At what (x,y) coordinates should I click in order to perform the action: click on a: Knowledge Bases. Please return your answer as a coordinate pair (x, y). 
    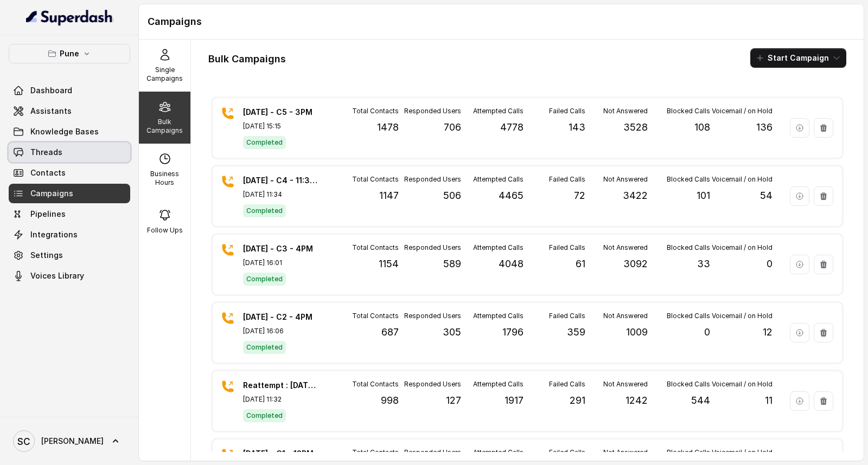
    Looking at the image, I should click on (70, 132).